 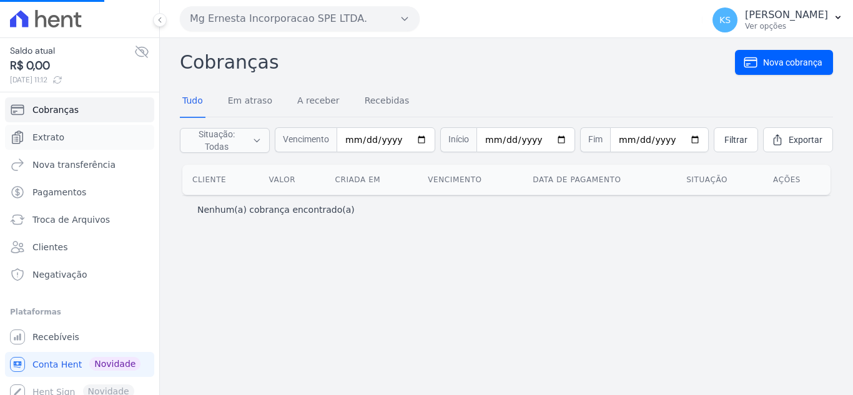 What do you see at coordinates (793, 62) in the screenshot?
I see `span: Nova cobrança` at bounding box center [793, 62].